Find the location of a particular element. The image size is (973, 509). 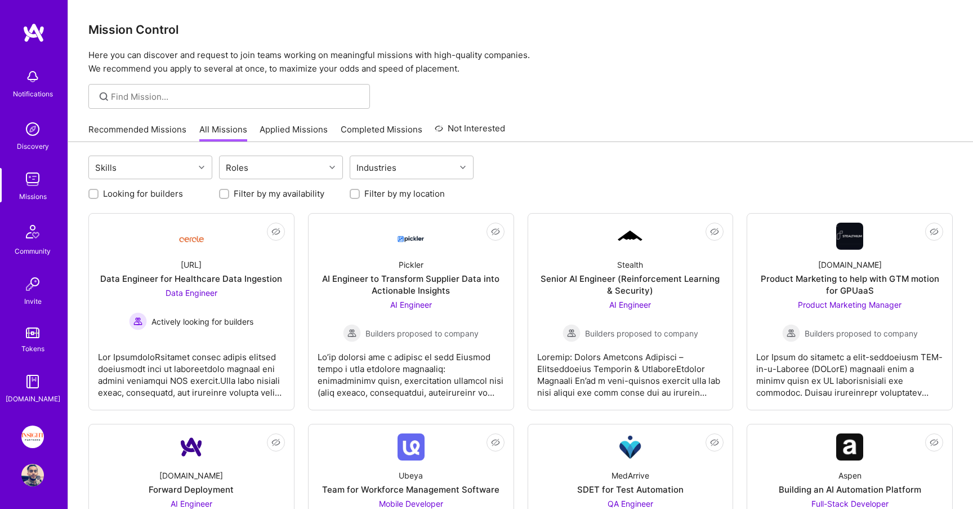

span: Data Engineer is located at coordinates (191, 292).